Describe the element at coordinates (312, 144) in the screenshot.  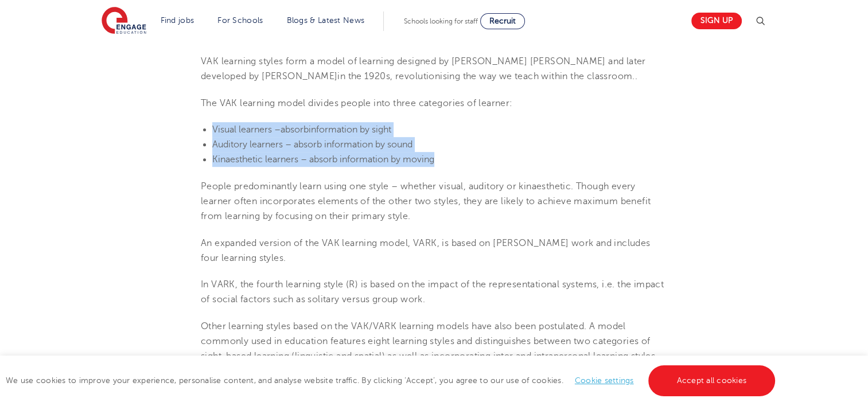
I see `span: Auditory learners – absorb information by sound` at that location.